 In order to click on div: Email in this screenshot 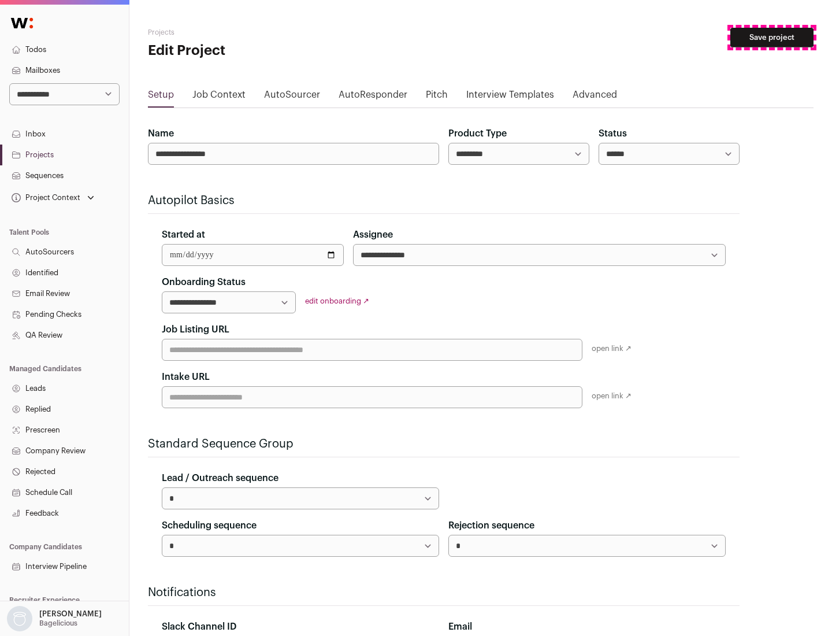, I will do `click(587, 626)`.